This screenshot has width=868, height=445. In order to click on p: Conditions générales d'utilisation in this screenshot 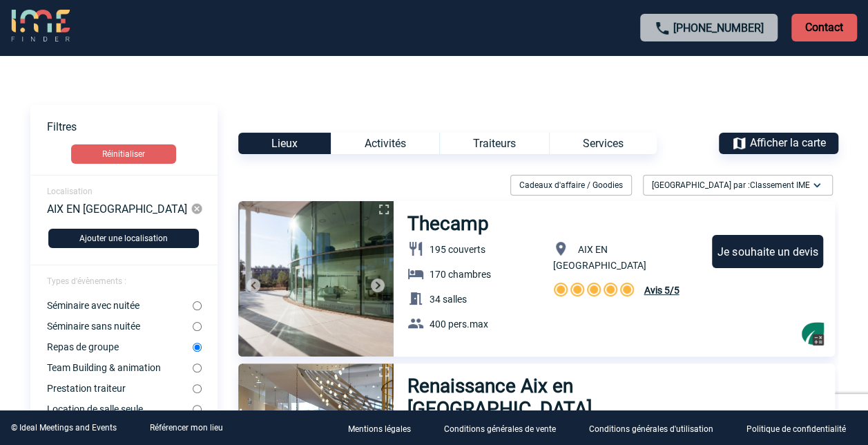, I will do `click(651, 429)`.